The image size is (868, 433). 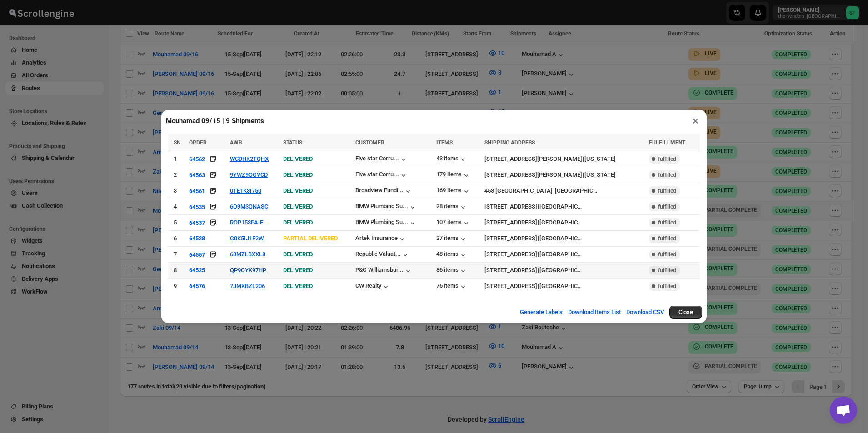 I want to click on button: Republic Valuat..., so click(x=382, y=255).